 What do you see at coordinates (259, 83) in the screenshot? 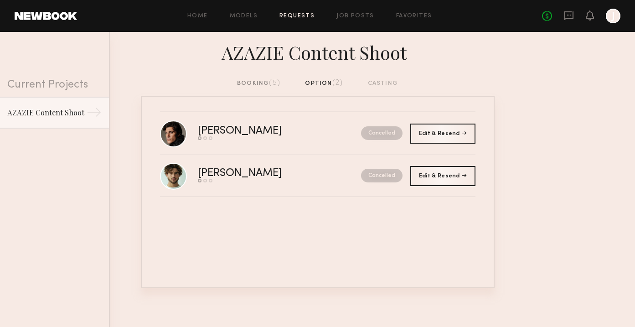
I see `div: booking` at bounding box center [259, 83].